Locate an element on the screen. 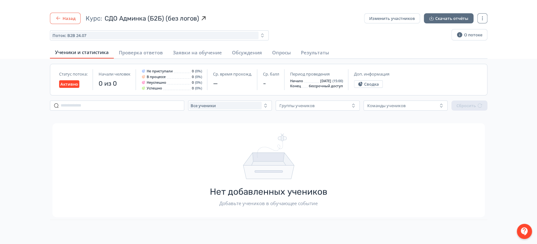  button: Сводка is located at coordinates (368, 84).